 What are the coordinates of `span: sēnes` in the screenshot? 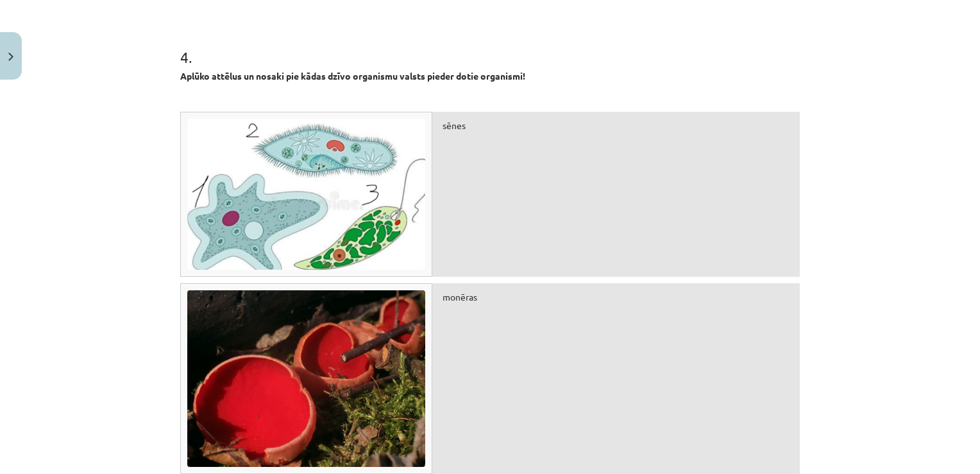 It's located at (454, 125).